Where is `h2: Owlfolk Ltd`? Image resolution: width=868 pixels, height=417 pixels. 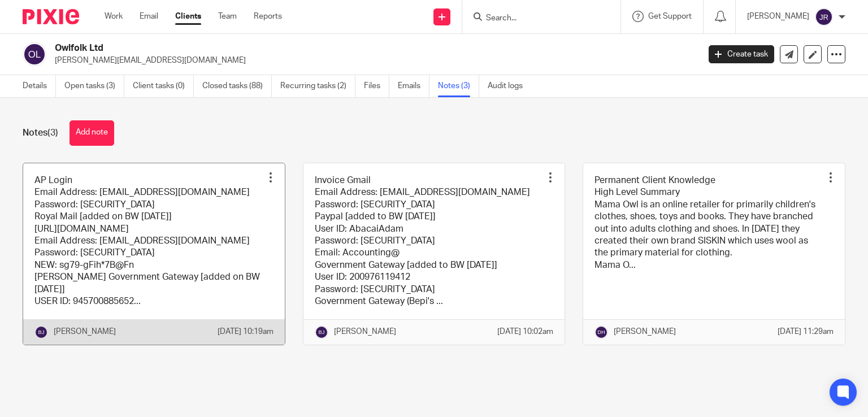
h2: Owlfolk Ltd is located at coordinates (310, 48).